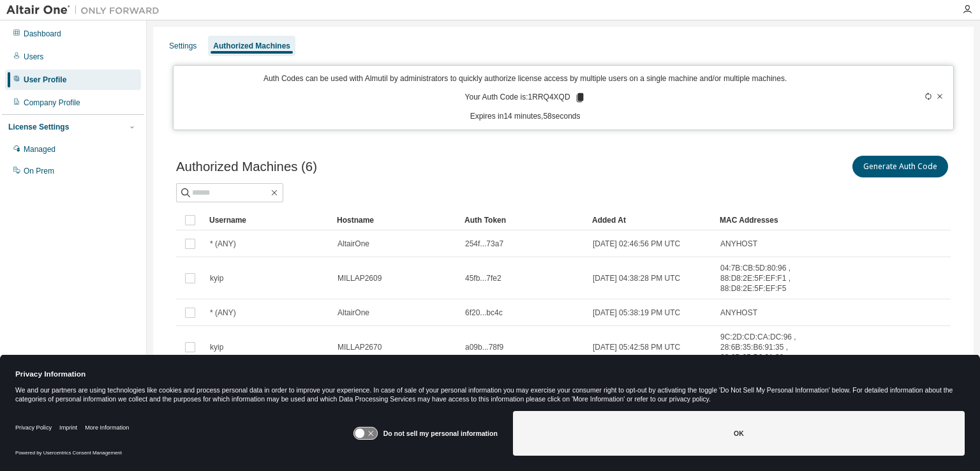 This screenshot has height=471, width=980. What do you see at coordinates (39, 171) in the screenshot?
I see `div: On Prem` at bounding box center [39, 171].